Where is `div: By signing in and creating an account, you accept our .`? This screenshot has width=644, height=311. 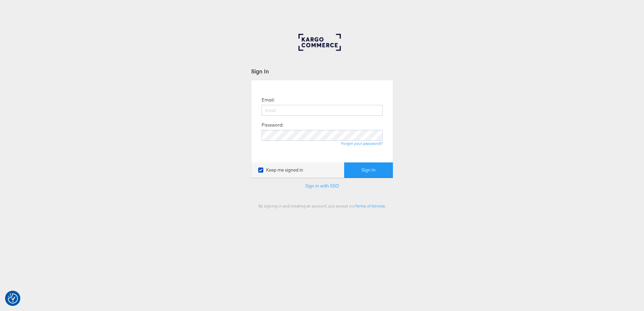 div: By signing in and creating an account, you accept our . is located at coordinates (322, 206).